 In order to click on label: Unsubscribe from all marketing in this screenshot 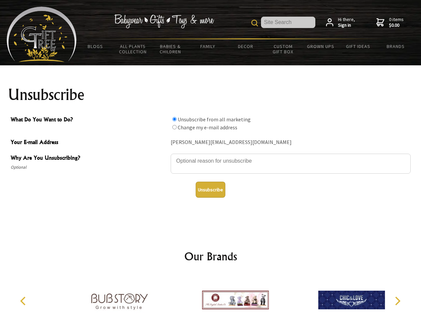, I will do `click(214, 119)`.